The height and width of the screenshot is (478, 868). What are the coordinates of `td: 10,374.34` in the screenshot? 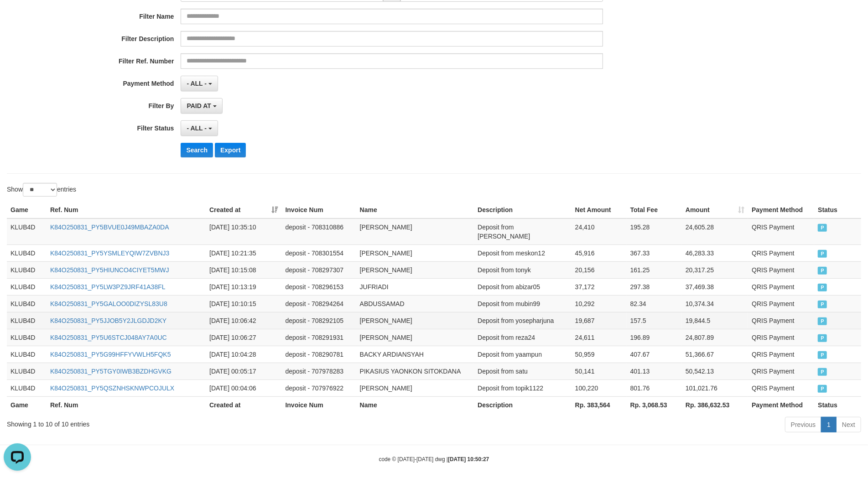 It's located at (714, 303).